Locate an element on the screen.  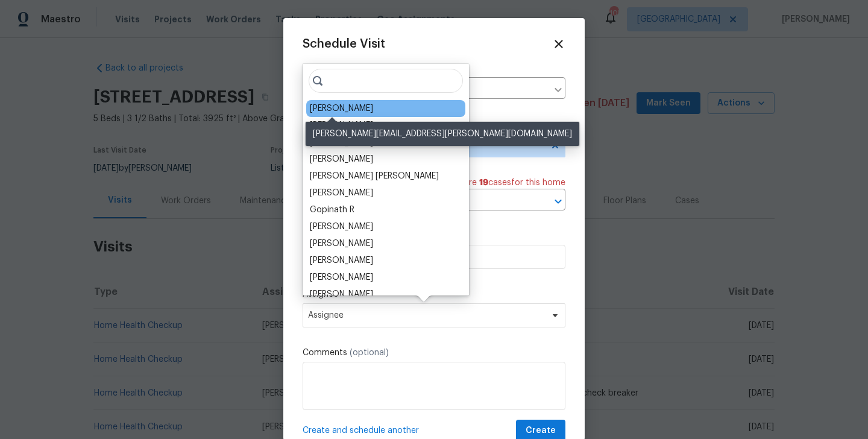
span: Create and schedule another is located at coordinates (361, 431).